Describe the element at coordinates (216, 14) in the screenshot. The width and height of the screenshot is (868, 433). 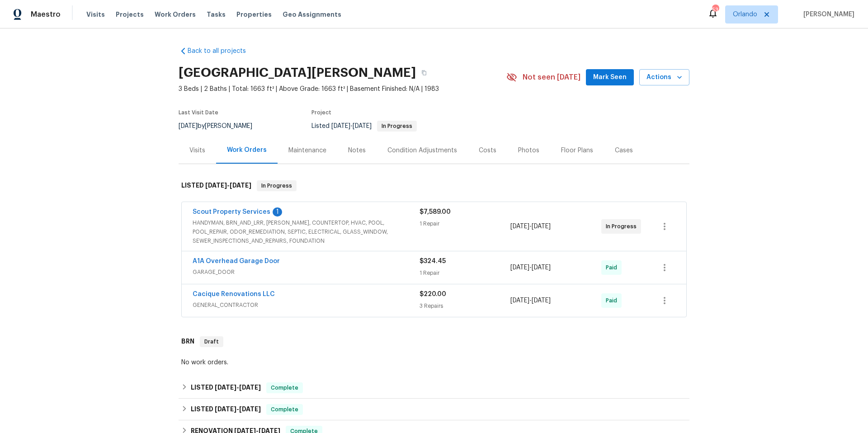
I see `span: Tasks` at that location.